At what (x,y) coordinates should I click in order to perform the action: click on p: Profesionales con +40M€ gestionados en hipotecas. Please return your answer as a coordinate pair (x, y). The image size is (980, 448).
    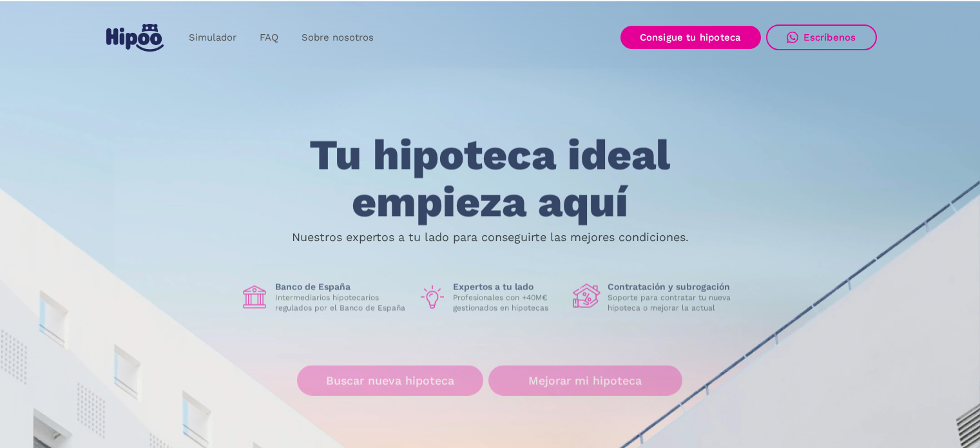
    Looking at the image, I should click on (508, 303).